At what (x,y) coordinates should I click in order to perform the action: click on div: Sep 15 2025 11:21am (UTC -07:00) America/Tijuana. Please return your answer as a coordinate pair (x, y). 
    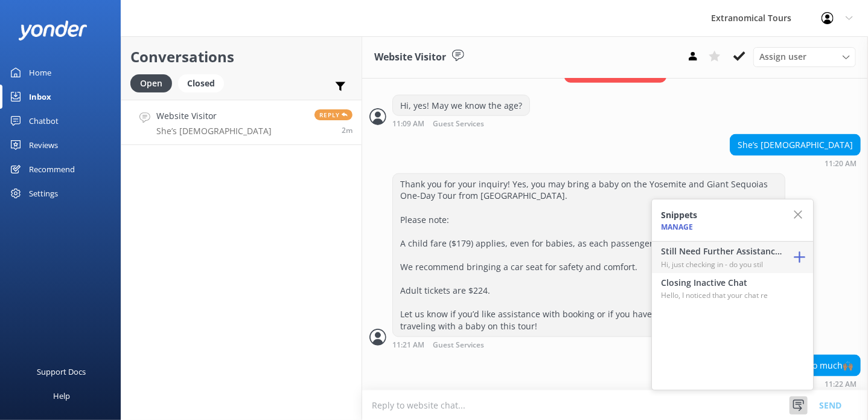
    Looking at the image, I should click on (588, 344).